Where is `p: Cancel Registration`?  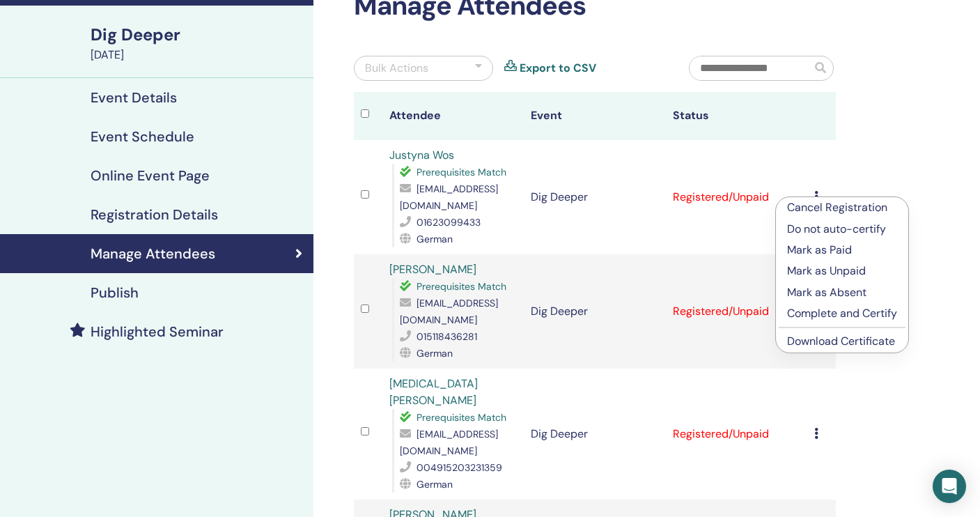
p: Cancel Registration is located at coordinates (842, 208).